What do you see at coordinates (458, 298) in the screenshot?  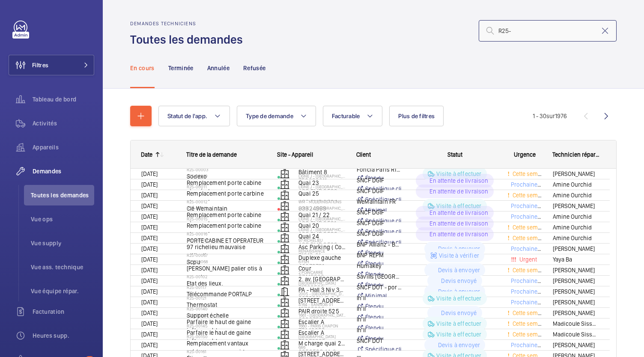 I see `p: Visite à effectuer` at bounding box center [458, 298].